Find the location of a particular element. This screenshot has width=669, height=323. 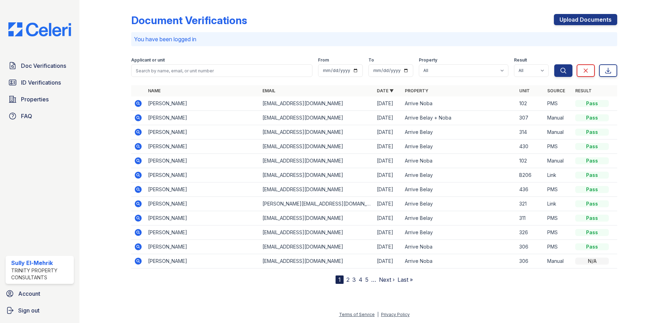

div: Sully El-Mehrik is located at coordinates (41, 263).